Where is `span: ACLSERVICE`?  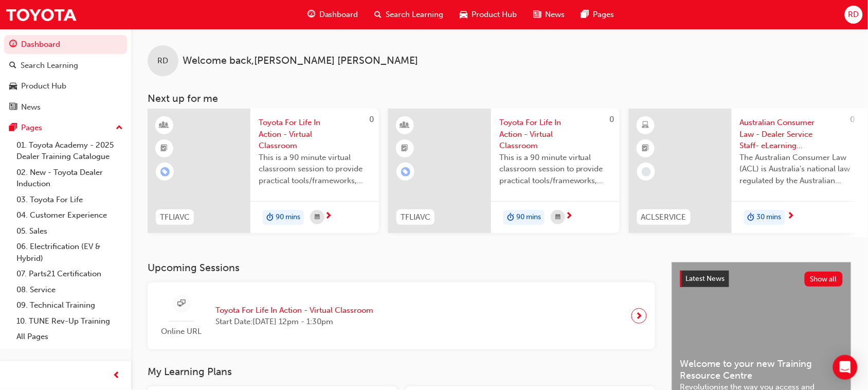 span: ACLSERVICE is located at coordinates (663, 217).